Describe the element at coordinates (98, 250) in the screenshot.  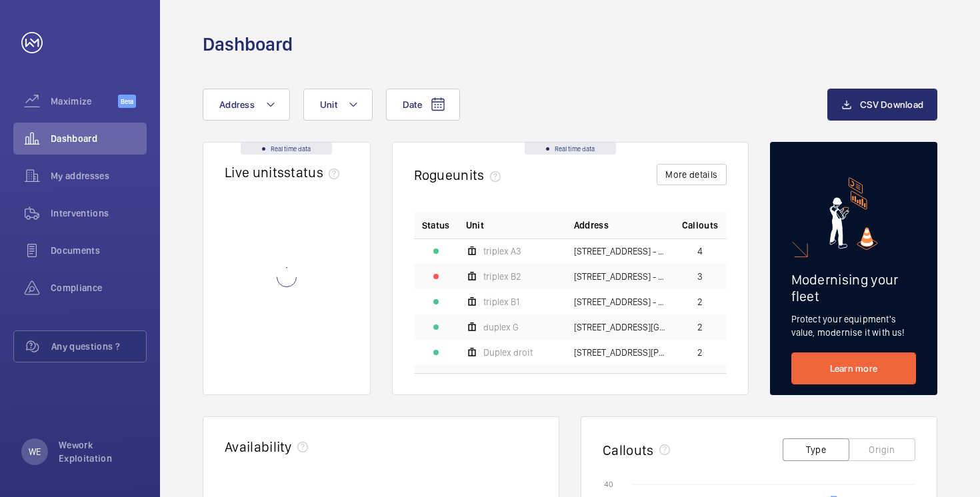
I see `span: Documents` at that location.